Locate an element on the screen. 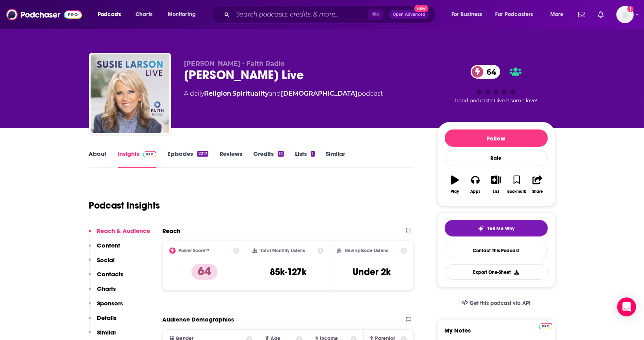 This screenshot has width=644, height=340. a: Charts is located at coordinates (144, 14).